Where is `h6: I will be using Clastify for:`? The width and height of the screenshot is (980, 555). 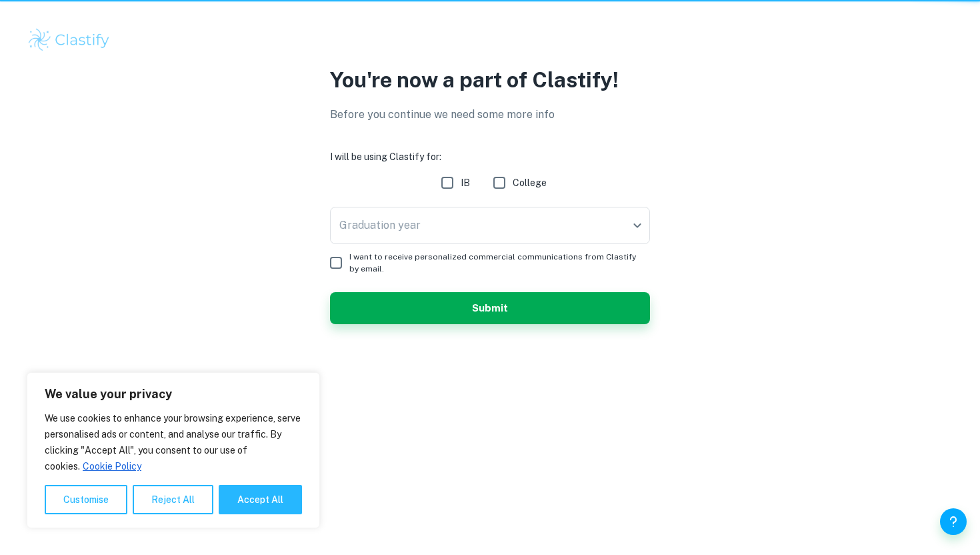 h6: I will be using Clastify for: is located at coordinates (490, 157).